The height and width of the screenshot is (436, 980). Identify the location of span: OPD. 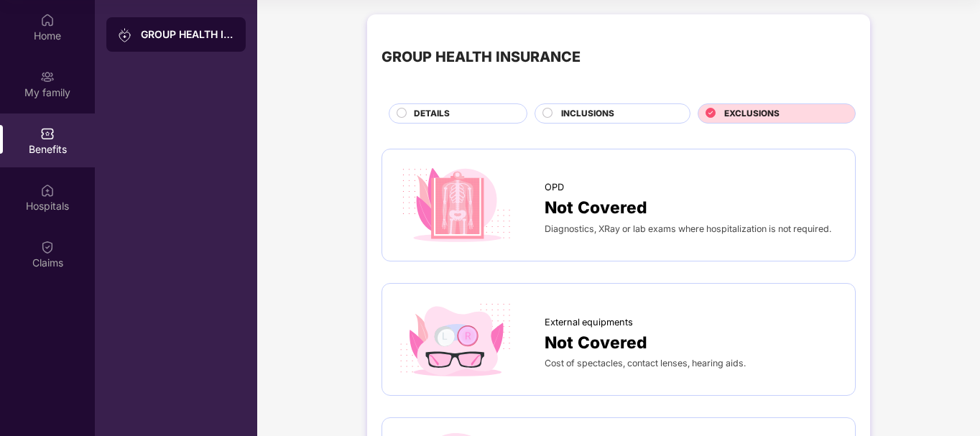
(553, 188).